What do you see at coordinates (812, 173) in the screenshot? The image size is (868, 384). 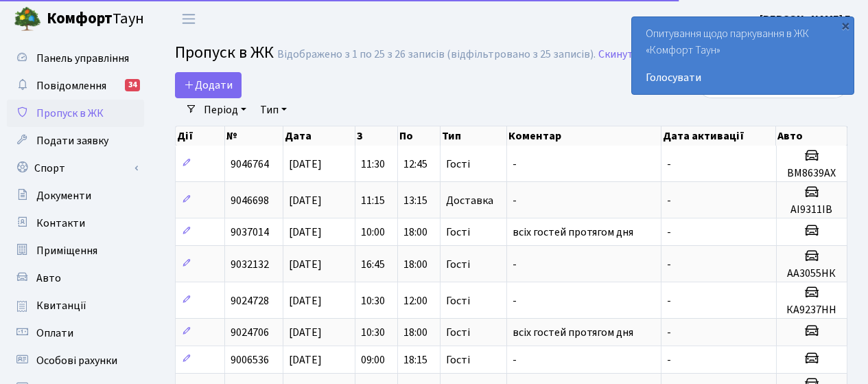 I see `h5: ВМ8639АХ` at bounding box center [812, 173].